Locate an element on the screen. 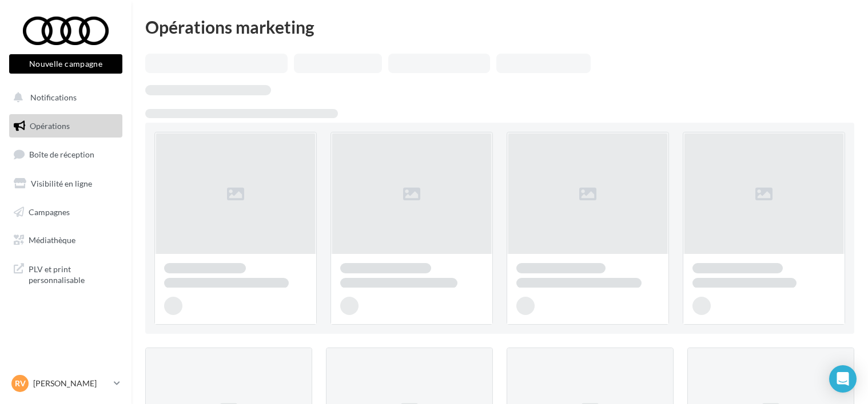  div: Opérations marketing is located at coordinates (500, 27).